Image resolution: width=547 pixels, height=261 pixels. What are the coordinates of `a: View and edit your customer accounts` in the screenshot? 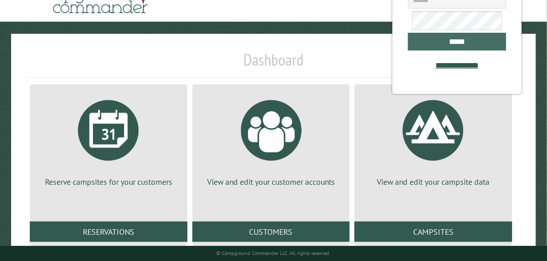 It's located at (271, 140).